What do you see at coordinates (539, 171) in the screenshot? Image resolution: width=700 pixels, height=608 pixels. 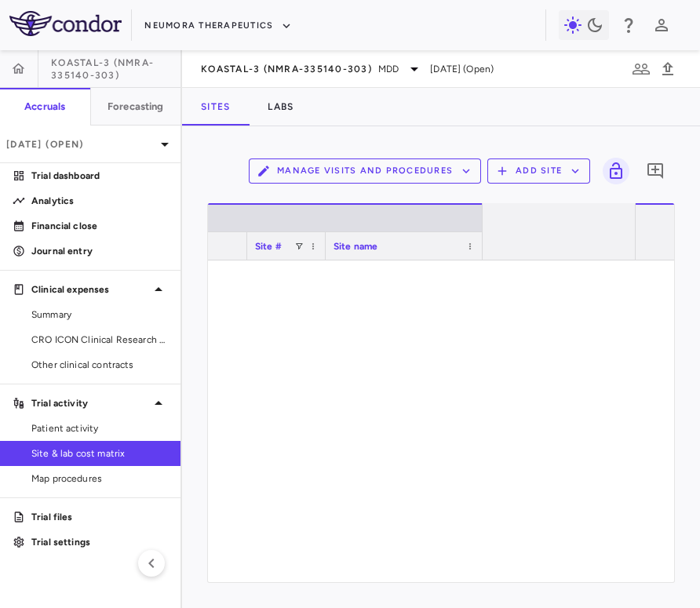 I see `button: Add Site` at bounding box center [539, 171].